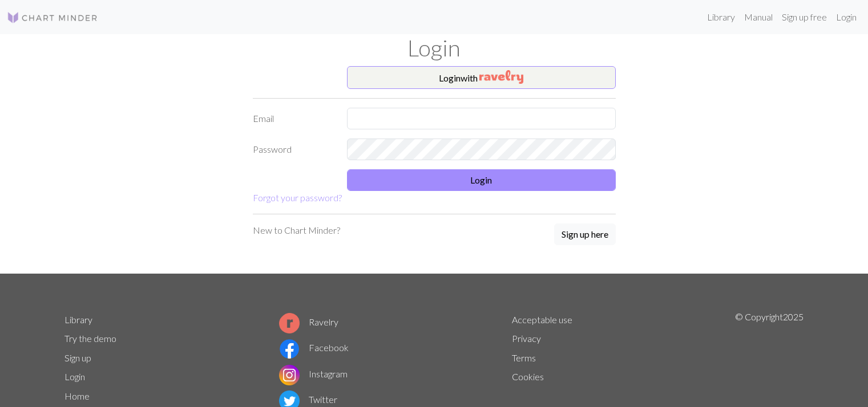  What do you see at coordinates (293, 149) in the screenshot?
I see `label: Password` at bounding box center [293, 149].